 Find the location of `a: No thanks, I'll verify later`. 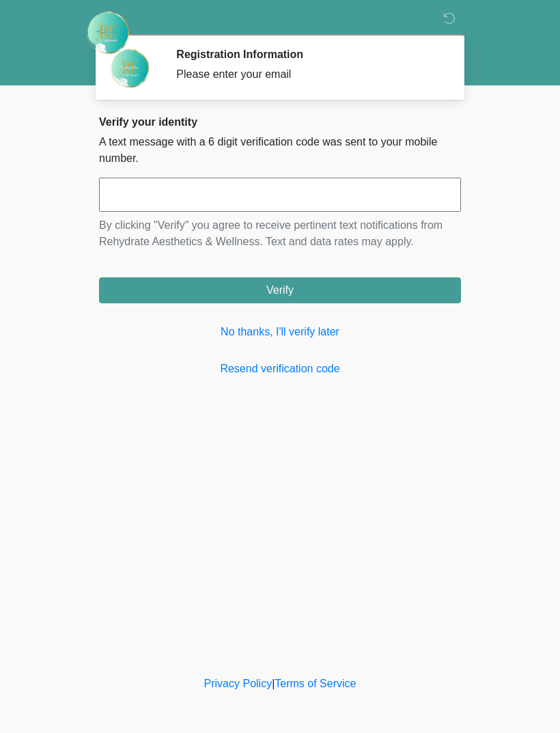

a: No thanks, I'll verify later is located at coordinates (280, 332).